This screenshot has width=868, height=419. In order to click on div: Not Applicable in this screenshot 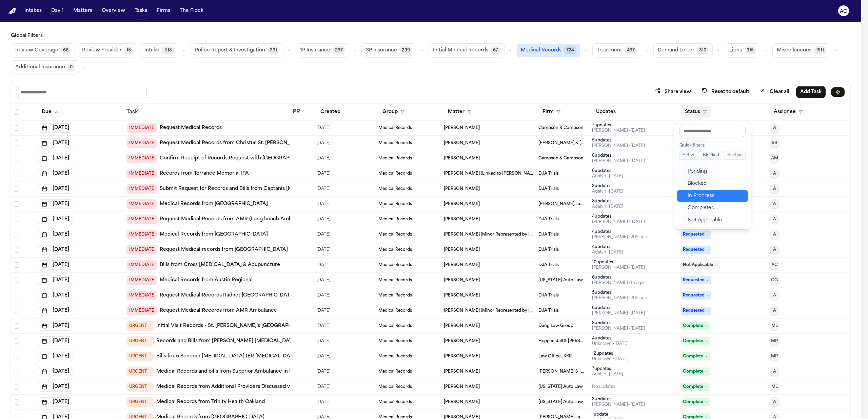, I will do `click(716, 221)`.